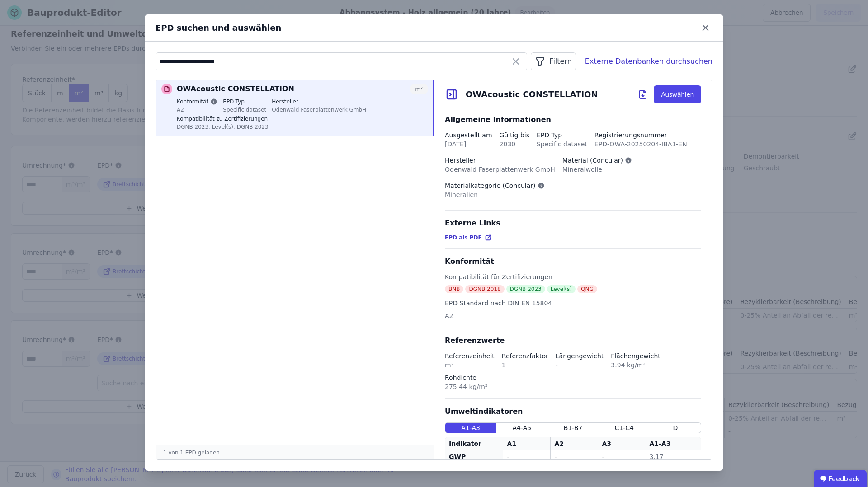 This screenshot has height=487, width=868. What do you see at coordinates (494, 195) in the screenshot?
I see `div: Mineralien` at bounding box center [494, 195].